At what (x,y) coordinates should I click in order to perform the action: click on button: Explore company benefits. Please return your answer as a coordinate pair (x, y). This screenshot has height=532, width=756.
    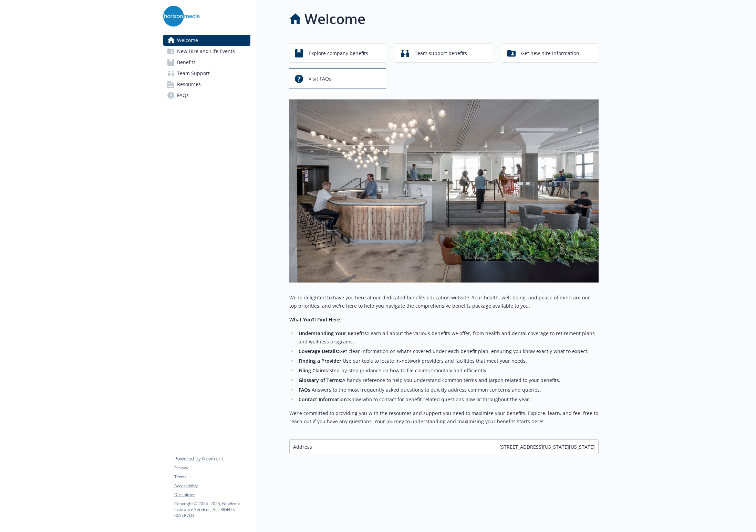
    Looking at the image, I should click on (337, 53).